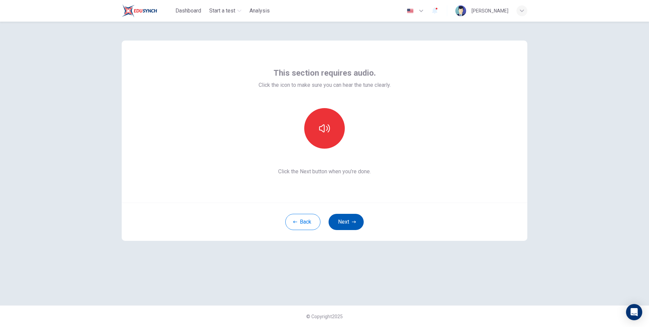  Describe the element at coordinates (324, 172) in the screenshot. I see `span: Click the Next button when you’re done.` at that location.